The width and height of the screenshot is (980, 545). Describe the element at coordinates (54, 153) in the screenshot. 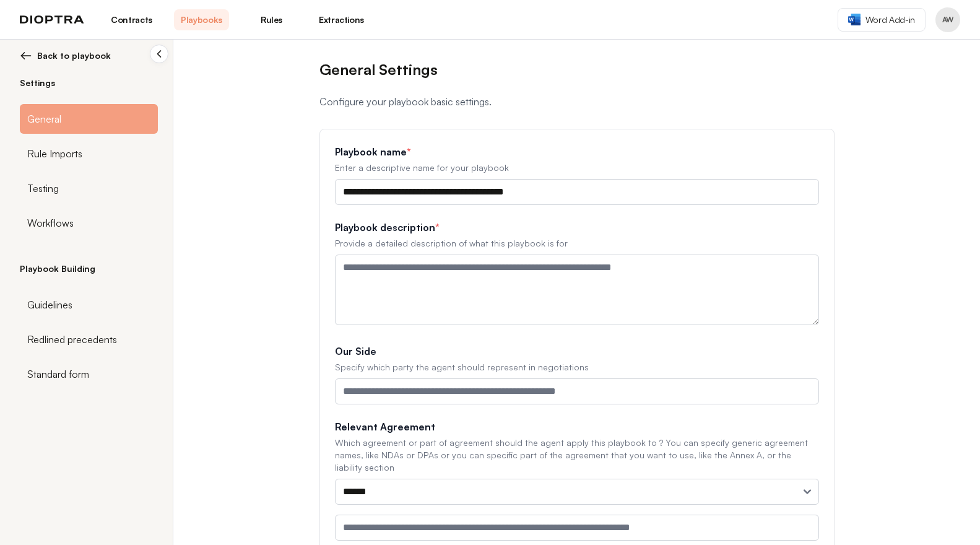

I see `span: Rule Imports` at that location.